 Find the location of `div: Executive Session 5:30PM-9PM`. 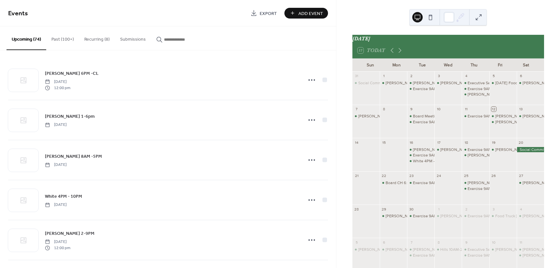

div: Executive Session 5:30PM-9PM is located at coordinates (475, 83).